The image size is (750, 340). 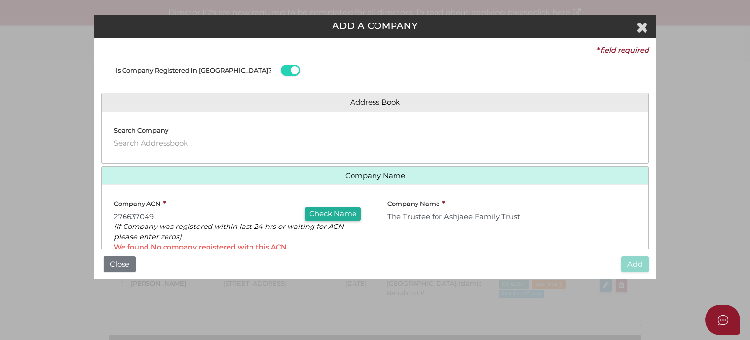 I want to click on h4: Company Name, so click(x=414, y=203).